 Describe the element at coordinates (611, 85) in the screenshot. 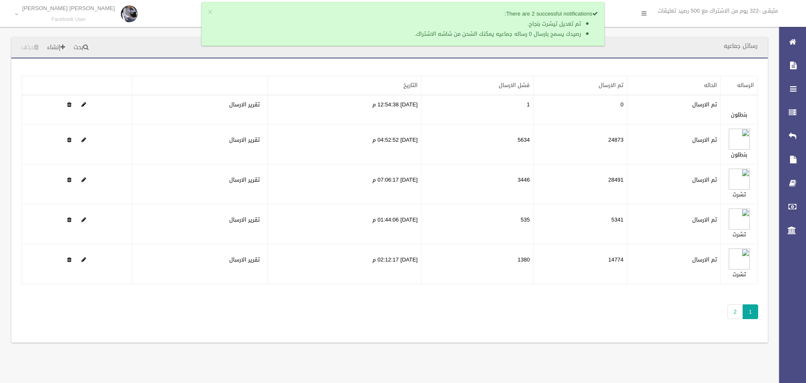

I see `a: تم الارسال` at that location.